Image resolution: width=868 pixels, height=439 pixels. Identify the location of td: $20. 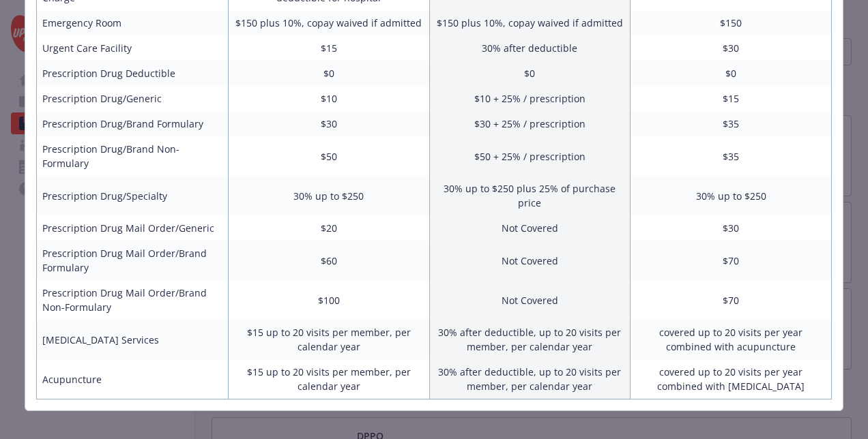
(328, 227).